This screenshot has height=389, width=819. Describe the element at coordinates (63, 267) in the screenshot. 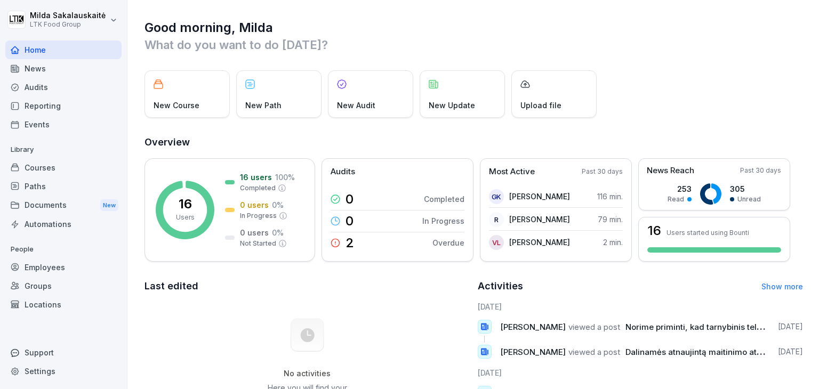

I see `a: Employees` at that location.